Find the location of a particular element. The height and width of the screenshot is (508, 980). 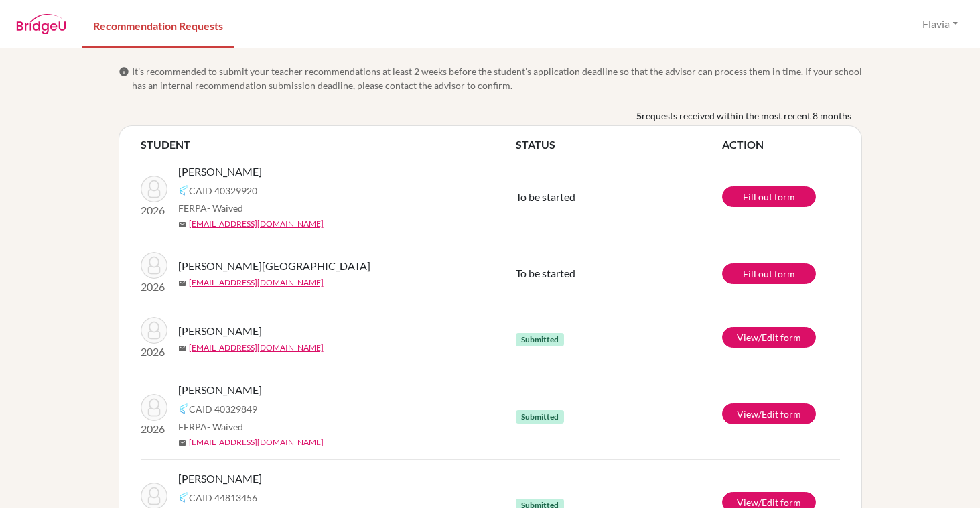

span: CAID 40329849 is located at coordinates (223, 408).